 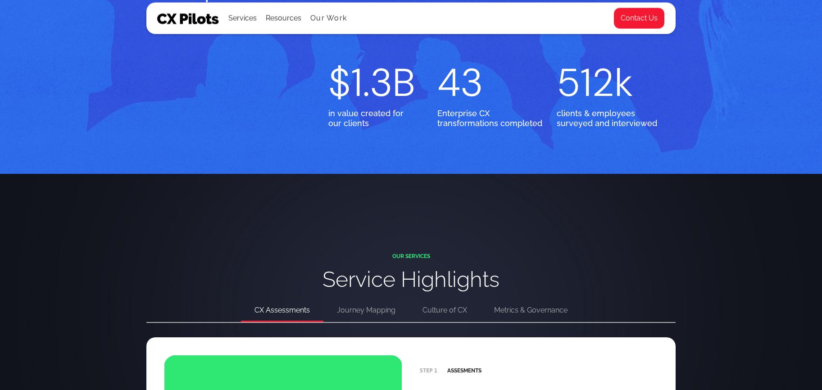 I want to click on a: Contact Us, so click(x=639, y=18).